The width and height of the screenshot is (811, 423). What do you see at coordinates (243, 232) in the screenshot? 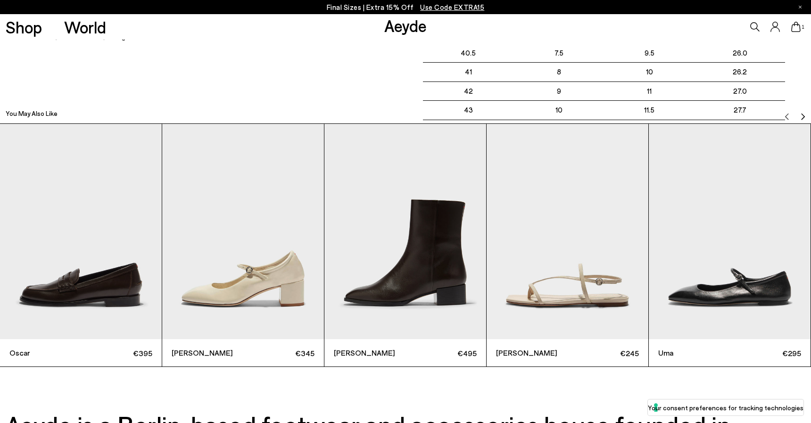
I see `img: Aline Leather Mary-Jane Pumps` at bounding box center [243, 232].